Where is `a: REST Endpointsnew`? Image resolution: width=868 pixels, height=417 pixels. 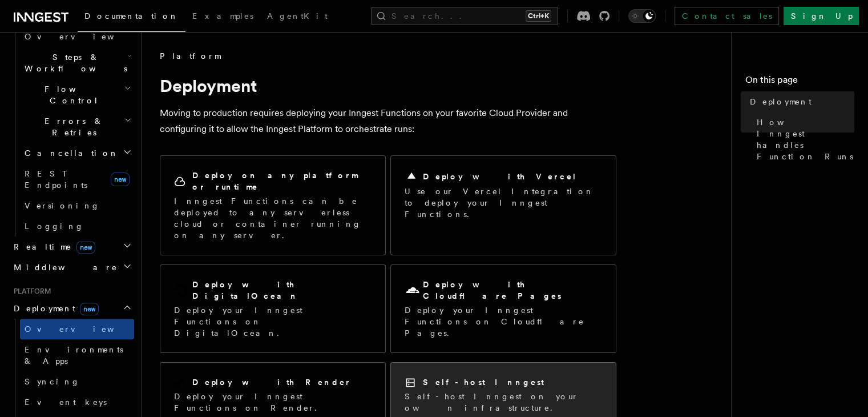 a: REST Endpointsnew is located at coordinates (77, 179).